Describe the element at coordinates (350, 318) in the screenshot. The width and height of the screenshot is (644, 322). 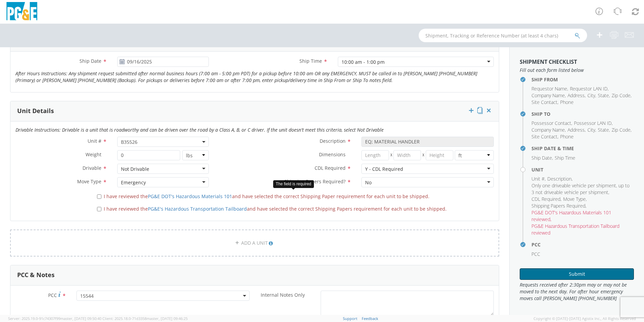
I see `a: Support` at that location.